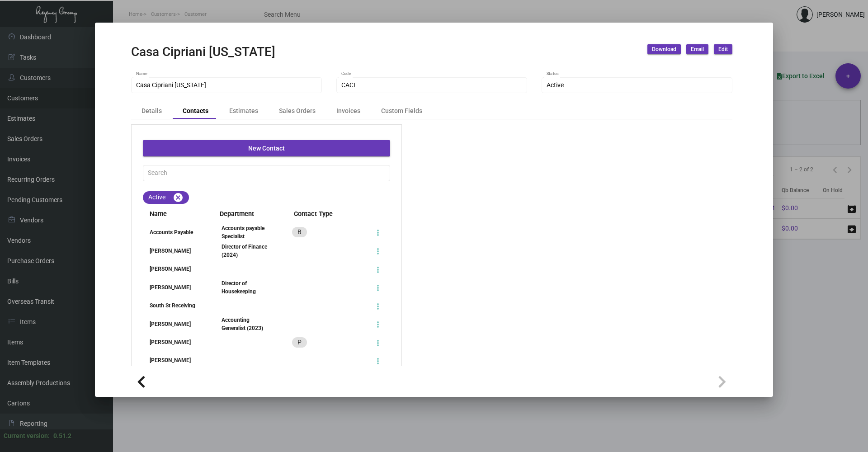  What do you see at coordinates (245, 287) in the screenshot?
I see `div: Director of Housekeeping` at bounding box center [245, 287].